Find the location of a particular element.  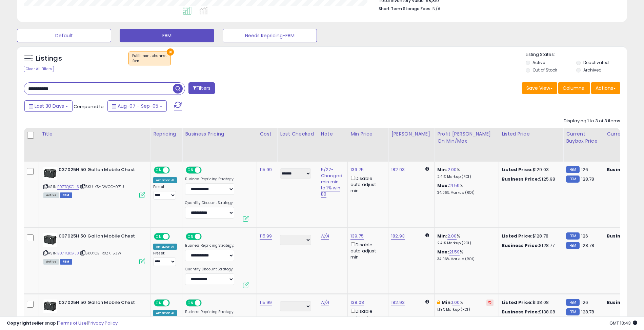

span: | SKU: OB-RXZK-5ZWI is located at coordinates (101, 253).